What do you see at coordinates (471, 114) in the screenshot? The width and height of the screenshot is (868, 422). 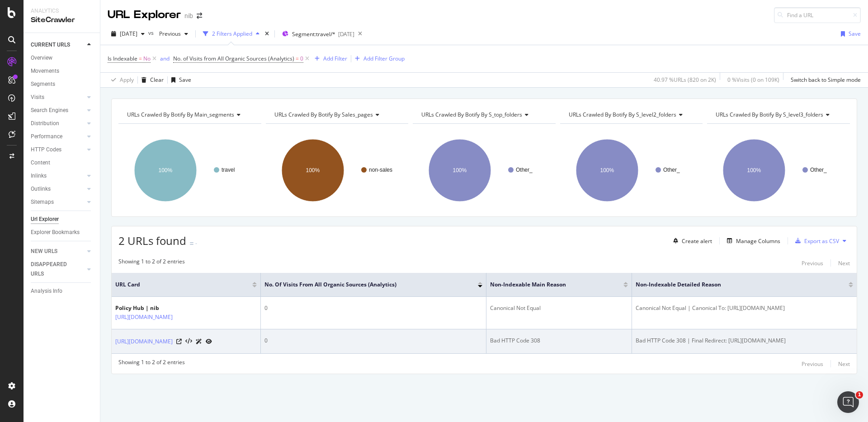 I see `span: URLs Crawled By Botify By s_top_folders` at bounding box center [471, 114].